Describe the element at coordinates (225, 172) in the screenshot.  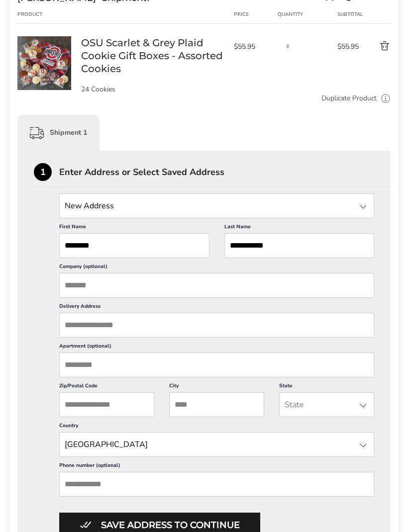
I see `div: Enter Address or Select Saved Address` at that location.